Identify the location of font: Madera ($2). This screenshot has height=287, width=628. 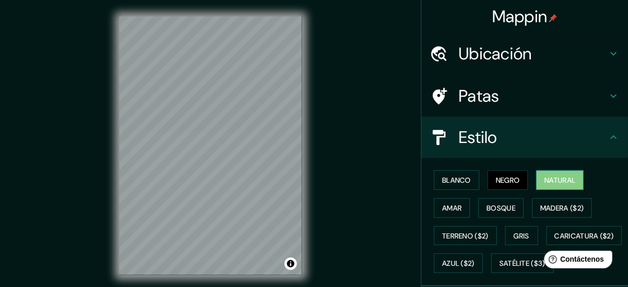
(562, 208).